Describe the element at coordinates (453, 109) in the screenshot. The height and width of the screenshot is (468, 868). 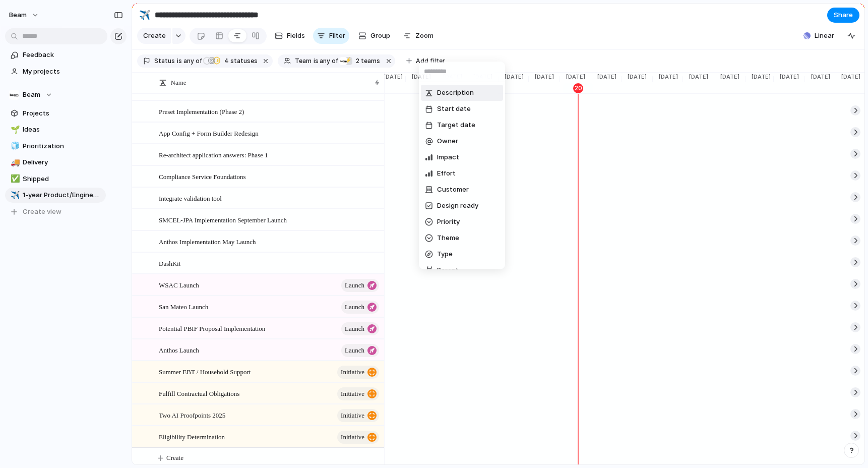
I see `span: Start date` at that location.